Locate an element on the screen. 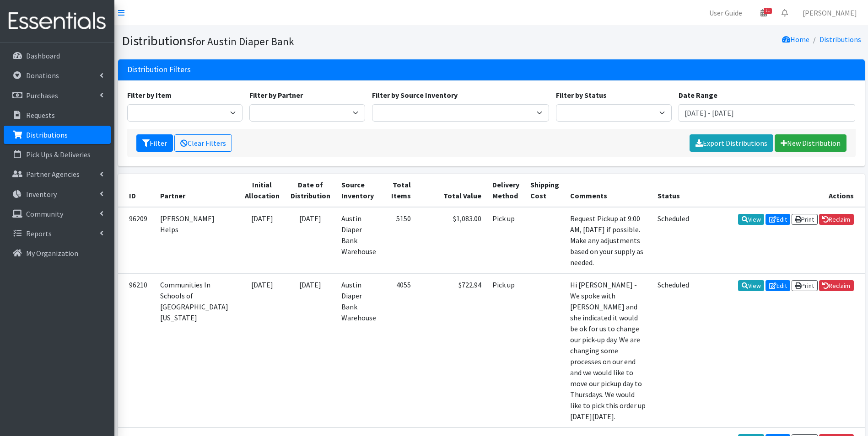 The height and width of the screenshot is (436, 868). p: Distributions is located at coordinates (47, 135).